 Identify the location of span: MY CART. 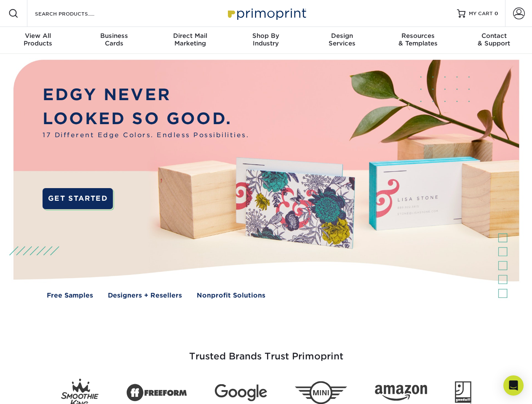
(480, 13).